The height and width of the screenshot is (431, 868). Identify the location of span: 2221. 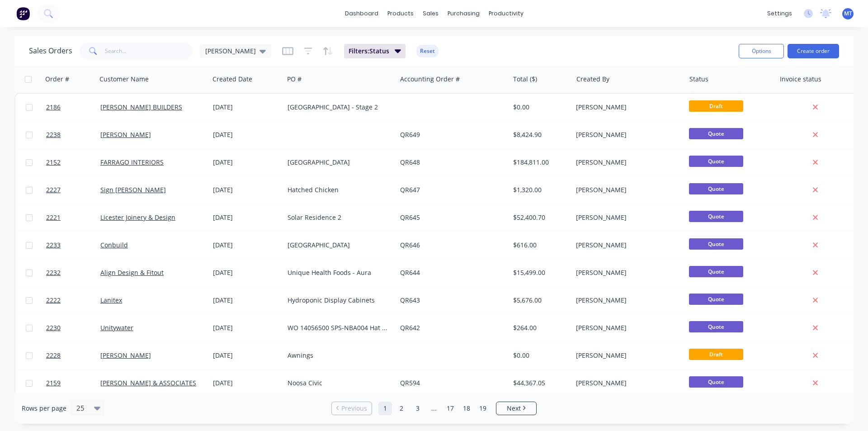
(53, 218).